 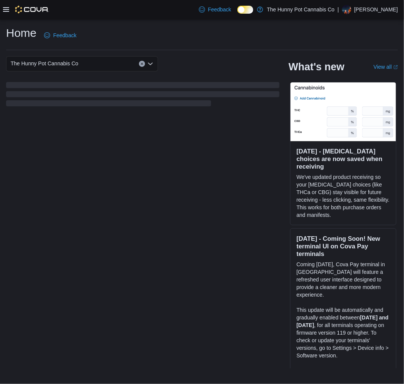 I want to click on span: Dark Mode, so click(x=237, y=14).